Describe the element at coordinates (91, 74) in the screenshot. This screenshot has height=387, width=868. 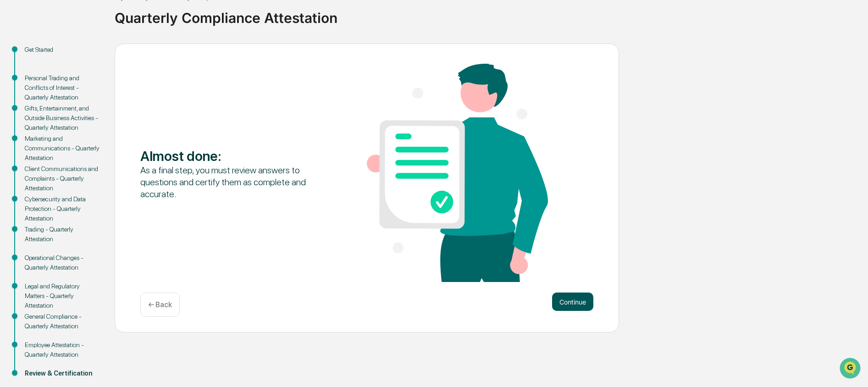
I see `div: Start new chat` at that location.